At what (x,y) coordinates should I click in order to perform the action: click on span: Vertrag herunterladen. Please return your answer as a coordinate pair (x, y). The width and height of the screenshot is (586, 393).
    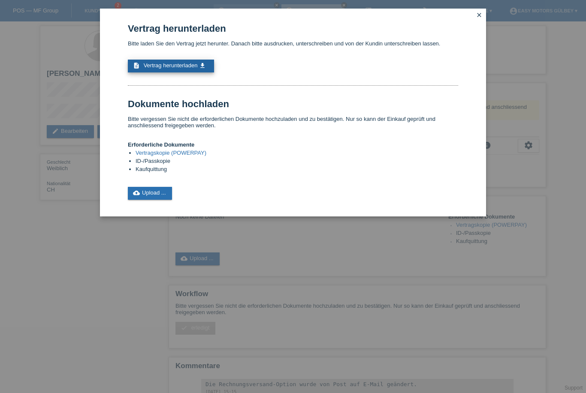
    Looking at the image, I should click on (171, 65).